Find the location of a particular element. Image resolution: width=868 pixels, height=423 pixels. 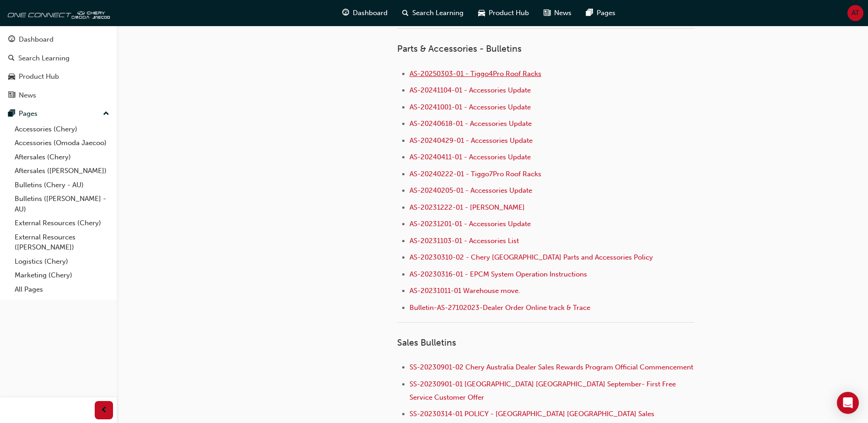

img: oneconnect is located at coordinates (57, 13).